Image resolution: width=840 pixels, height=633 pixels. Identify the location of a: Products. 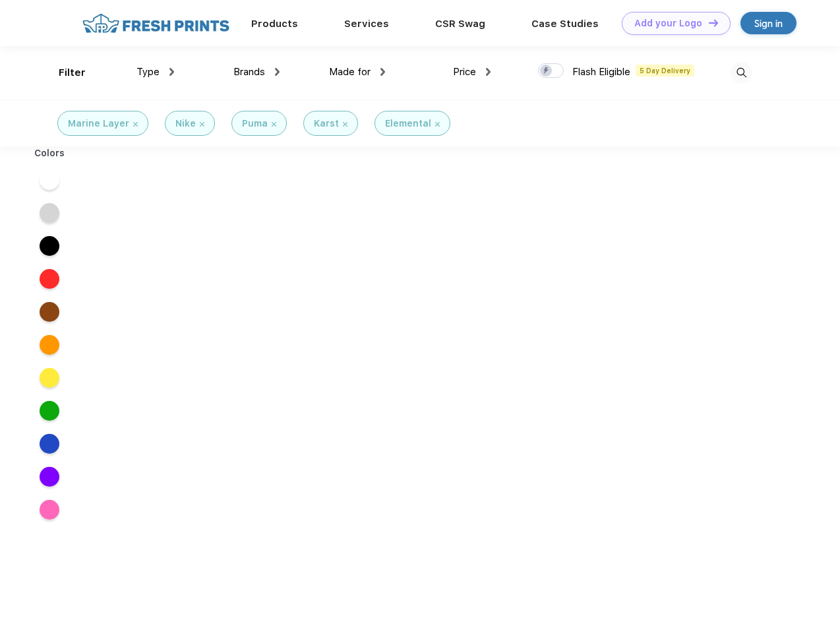
(274, 24).